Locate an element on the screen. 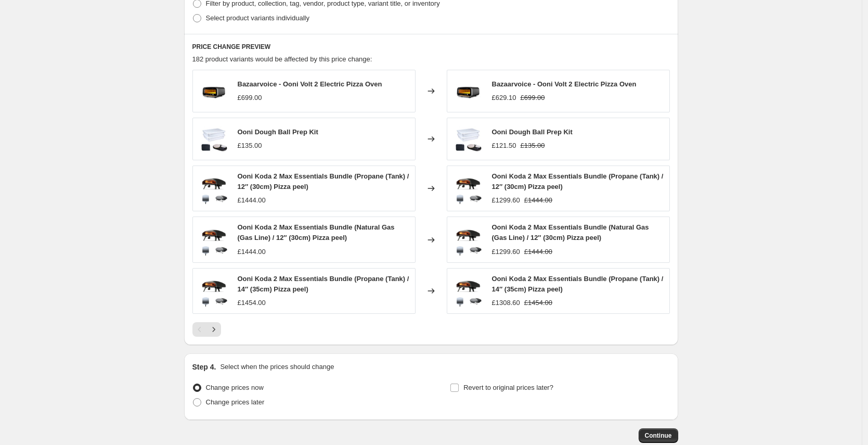  span: 182 product variants would be affected by this price change: is located at coordinates (282, 59).